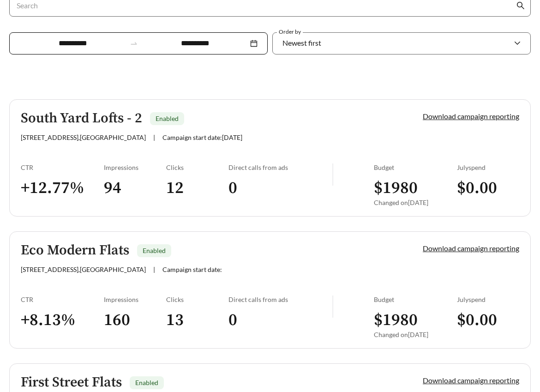 Image resolution: width=540 pixels, height=392 pixels. Describe the element at coordinates (81, 118) in the screenshot. I see `h5: South Yard Lofts - 2` at that location.